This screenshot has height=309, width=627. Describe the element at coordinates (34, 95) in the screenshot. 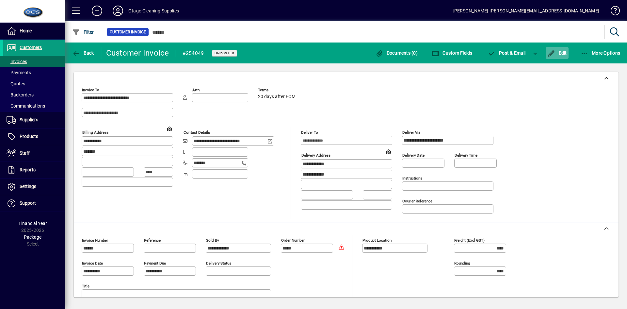

I see `a: Backorders` at that location.